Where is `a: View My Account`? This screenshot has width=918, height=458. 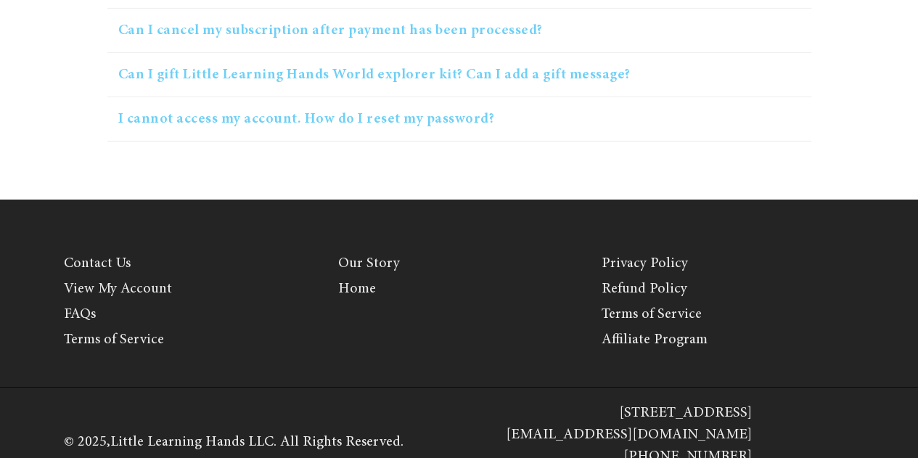
a: View My Account is located at coordinates (118, 289).